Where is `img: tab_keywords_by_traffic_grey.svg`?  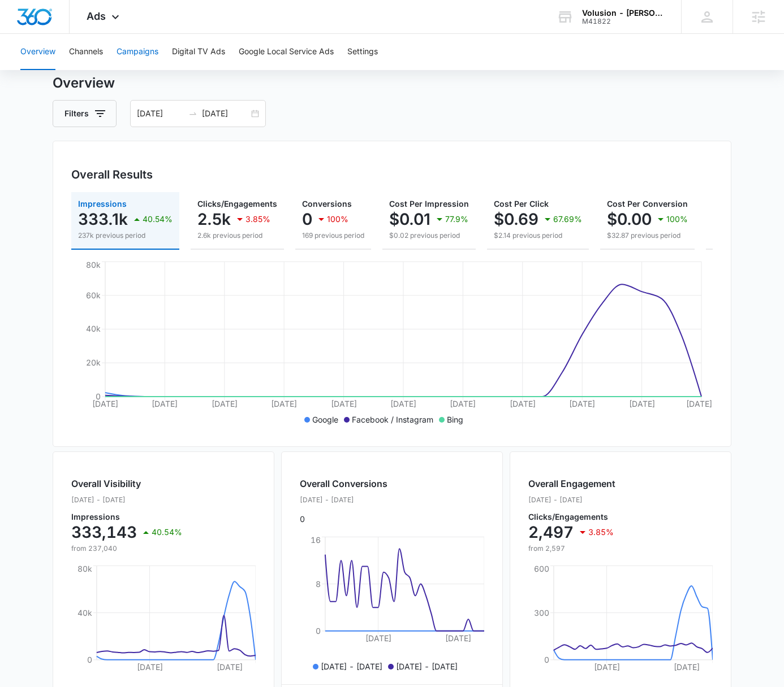 img: tab_keywords_by_traffic_grey.svg is located at coordinates (117, 70).